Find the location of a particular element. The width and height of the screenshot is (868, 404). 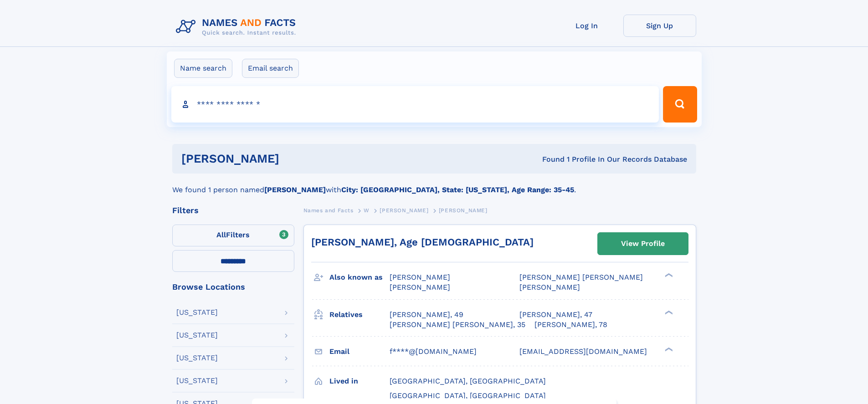

a: Log In is located at coordinates (587, 25).